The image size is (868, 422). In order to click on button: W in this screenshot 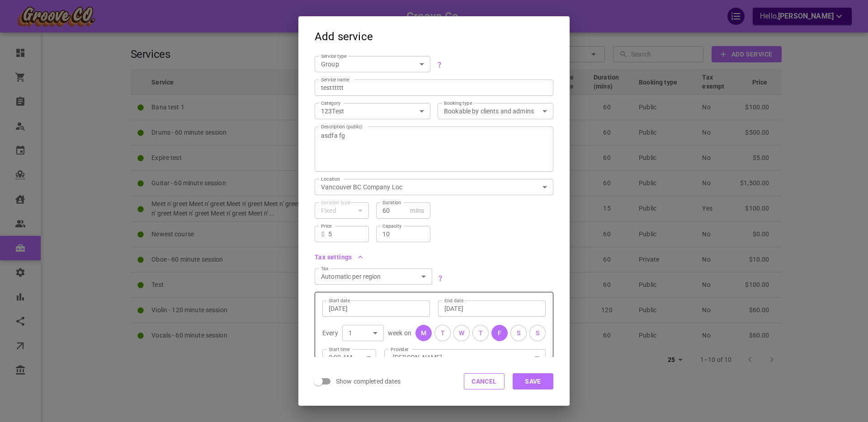, I will do `click(462, 333)`.